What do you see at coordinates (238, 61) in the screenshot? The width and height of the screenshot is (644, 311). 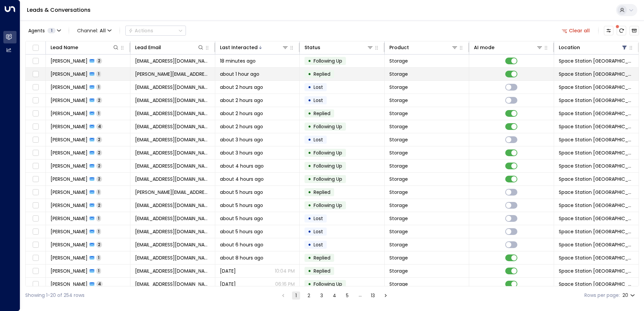 I see `span: 18 minutes ago` at bounding box center [238, 61].